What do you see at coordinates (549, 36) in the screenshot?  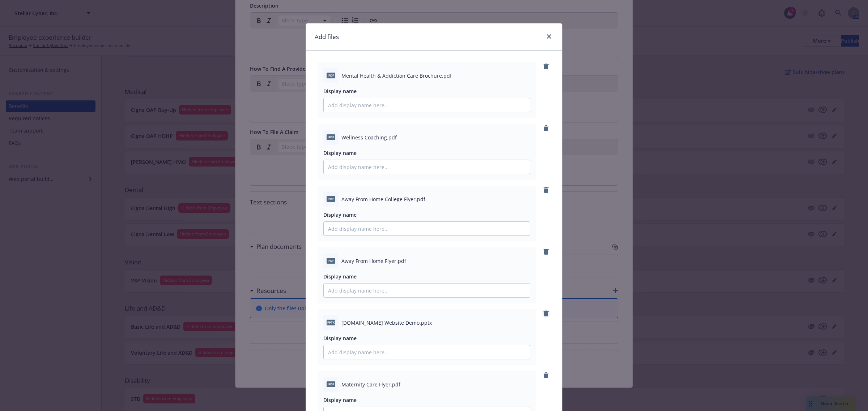 I see `a: close` at bounding box center [549, 36].